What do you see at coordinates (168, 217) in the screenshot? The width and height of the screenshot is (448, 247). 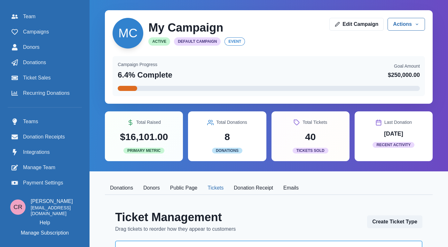 I see `h2: Ticket Management` at bounding box center [168, 217].